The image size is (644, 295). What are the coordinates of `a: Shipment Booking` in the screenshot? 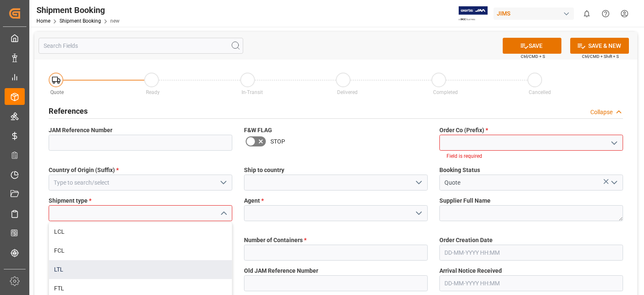 It's located at (80, 21).